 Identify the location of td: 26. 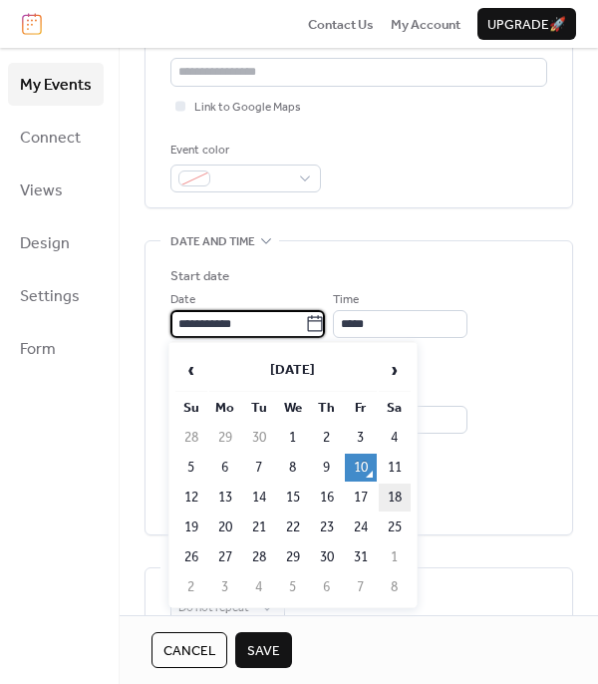
(191, 557).